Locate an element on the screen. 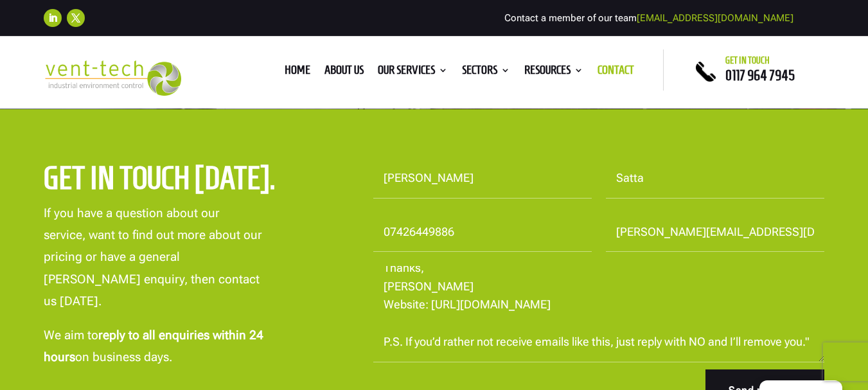 Image resolution: width=868 pixels, height=390 pixels. a: Our Services is located at coordinates (413, 72).